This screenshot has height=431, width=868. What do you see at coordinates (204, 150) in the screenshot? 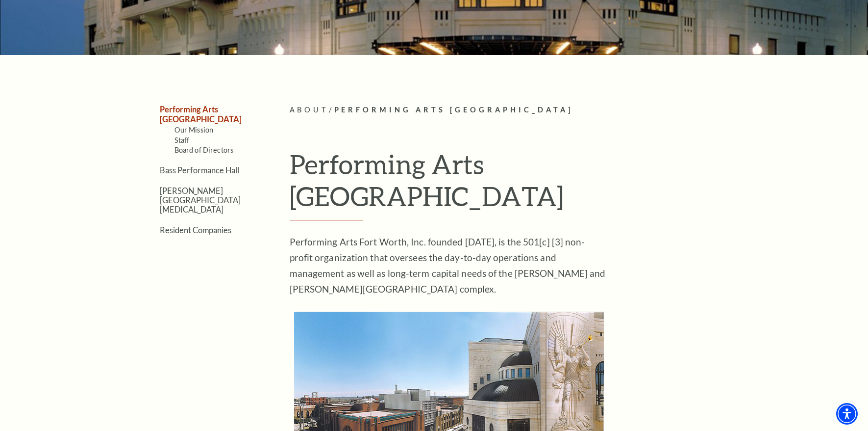
I see `a: Board of Directors` at bounding box center [204, 150].